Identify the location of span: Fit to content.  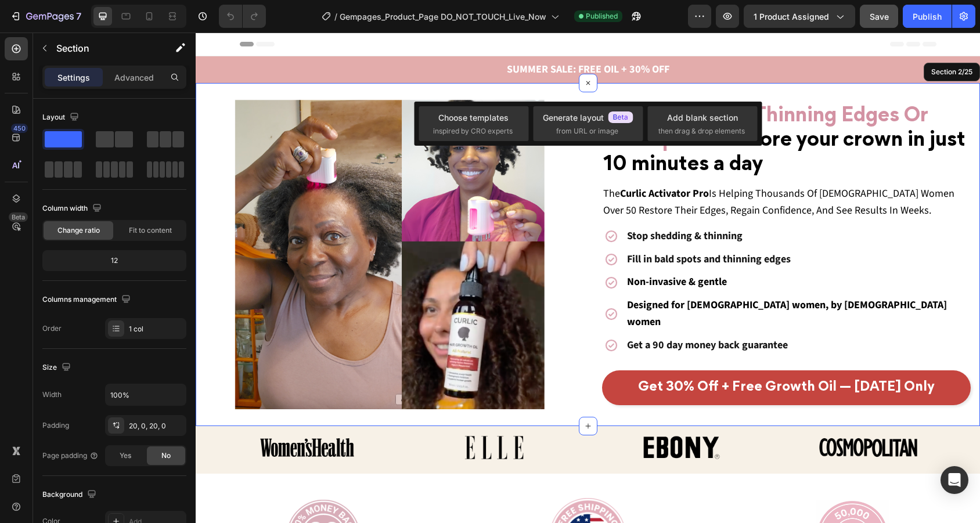
(150, 231).